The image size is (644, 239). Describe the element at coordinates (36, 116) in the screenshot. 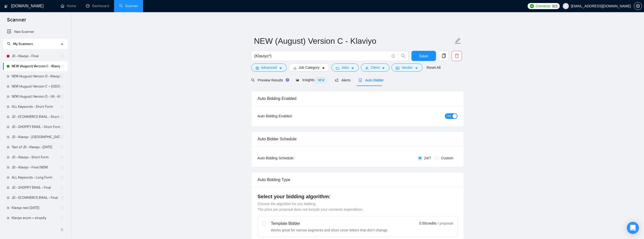

I see `a: JD - ECOMMERCE EMAIL - Short Form` at that location.